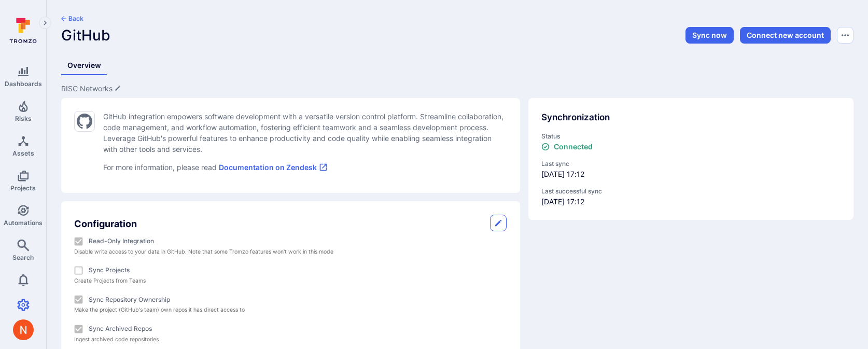  What do you see at coordinates (121, 328) in the screenshot?
I see `label: Sync Archived Repos` at bounding box center [121, 328].